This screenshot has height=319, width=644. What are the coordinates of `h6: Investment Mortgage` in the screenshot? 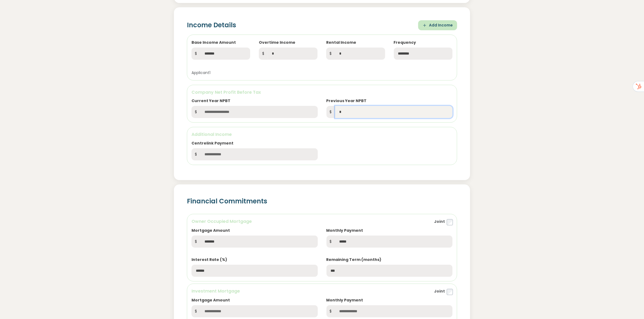 It's located at (216, 291).